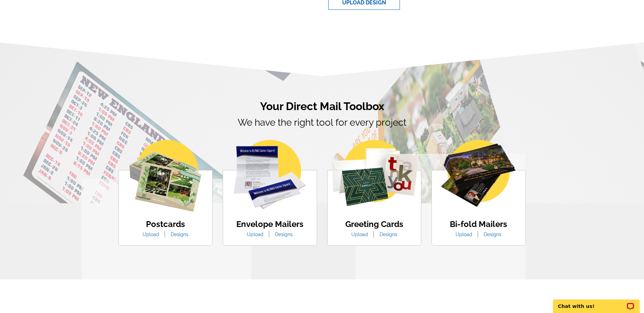 This screenshot has height=313, width=644. What do you see at coordinates (322, 132) in the screenshot?
I see `p: We have the right tool for every project` at bounding box center [322, 132].